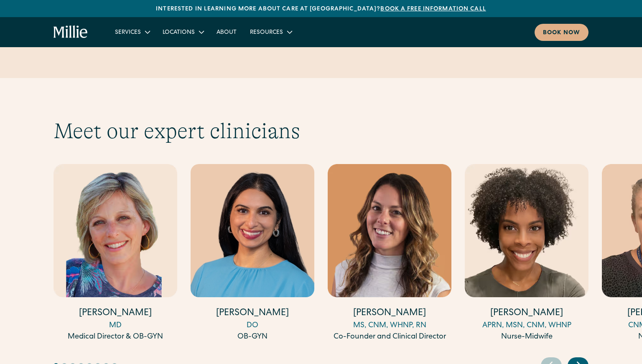  What do you see at coordinates (226, 32) in the screenshot?
I see `a: About` at bounding box center [226, 32].